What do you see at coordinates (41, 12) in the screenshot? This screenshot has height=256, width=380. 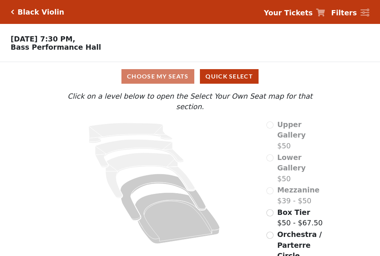 I see `h5: Black Violin` at bounding box center [41, 12].